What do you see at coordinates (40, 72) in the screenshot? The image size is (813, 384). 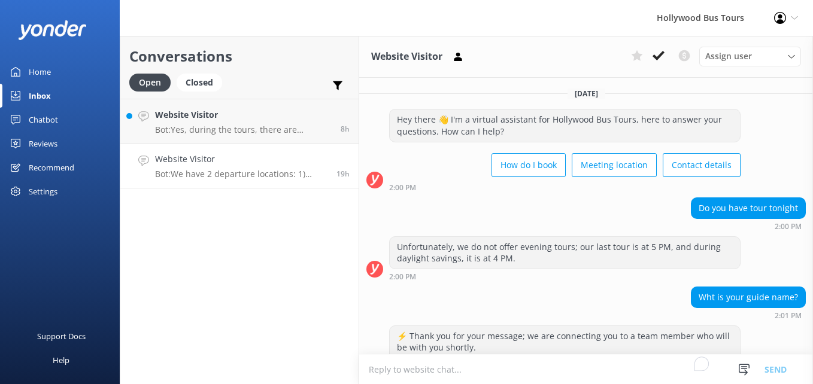 I see `div: Home` at bounding box center [40, 72].